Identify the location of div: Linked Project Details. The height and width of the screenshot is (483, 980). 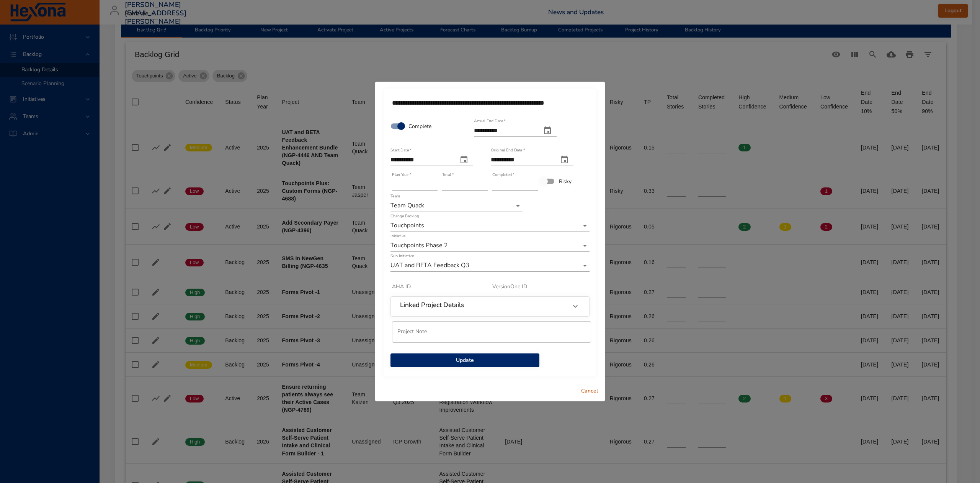
(490, 306).